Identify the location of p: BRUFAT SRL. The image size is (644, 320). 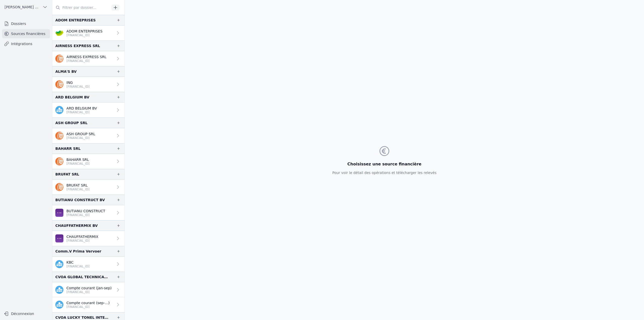
(78, 185).